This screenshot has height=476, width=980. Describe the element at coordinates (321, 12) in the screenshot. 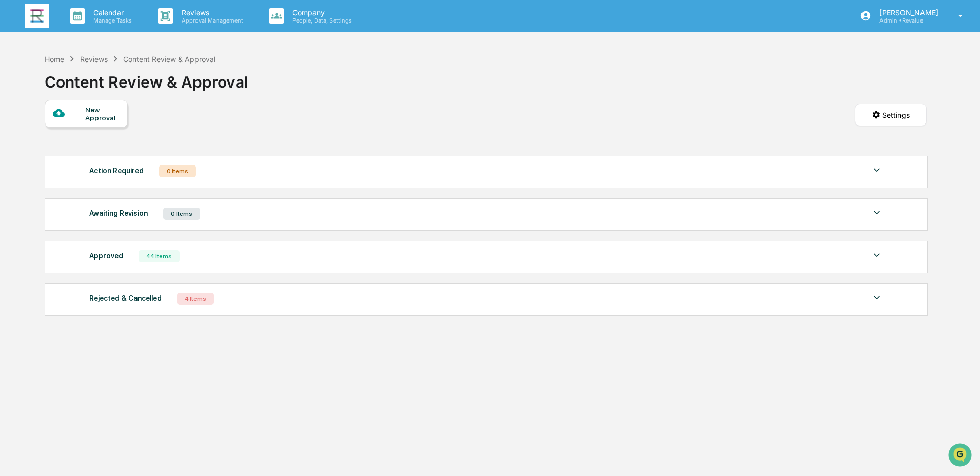

I see `p: Company` at that location.